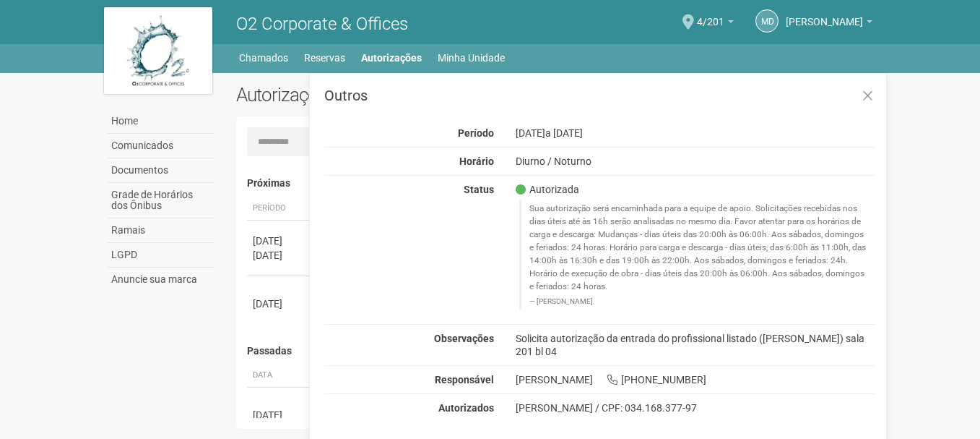 The height and width of the screenshot is (439, 980). What do you see at coordinates (478, 189) in the screenshot?
I see `strong: Status` at bounding box center [478, 189].